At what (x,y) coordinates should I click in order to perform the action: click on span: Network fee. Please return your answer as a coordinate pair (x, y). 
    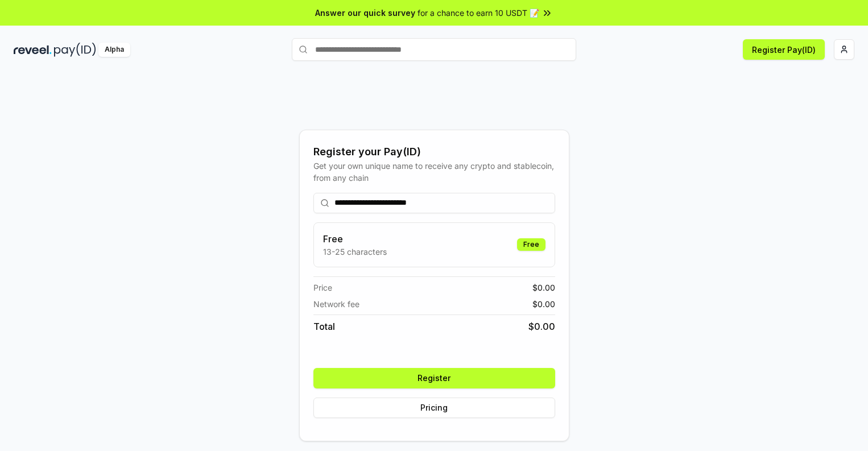
    Looking at the image, I should click on (336, 304).